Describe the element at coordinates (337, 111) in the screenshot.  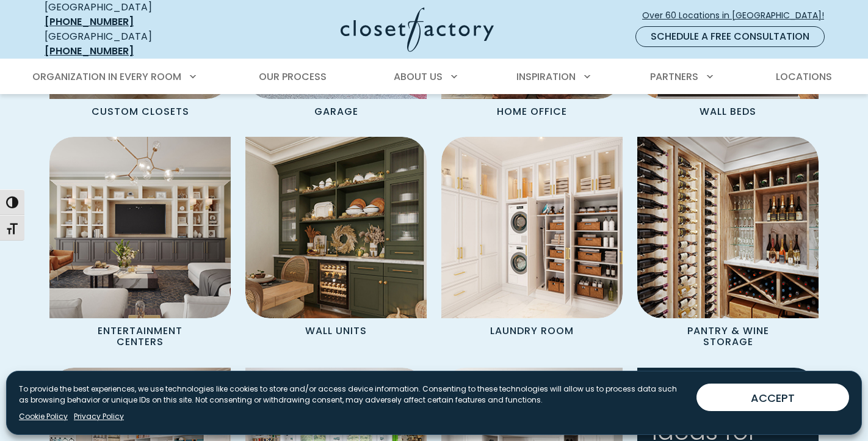
I see `p: Garage` at that location.